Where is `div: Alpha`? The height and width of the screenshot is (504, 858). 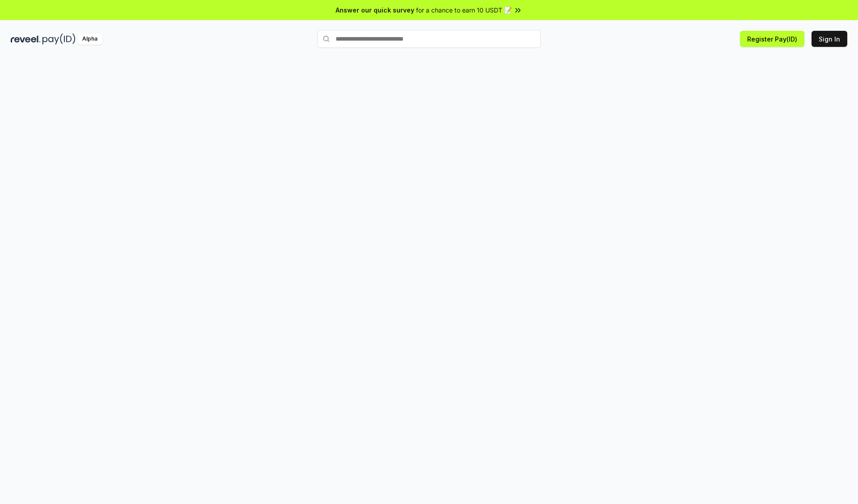 div: Alpha is located at coordinates (90, 39).